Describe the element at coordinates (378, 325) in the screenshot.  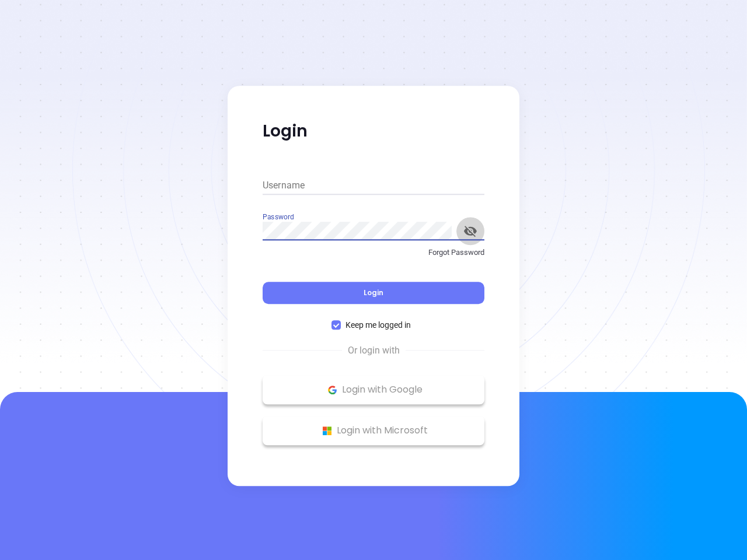
I see `span: Keep me logged in` at that location.